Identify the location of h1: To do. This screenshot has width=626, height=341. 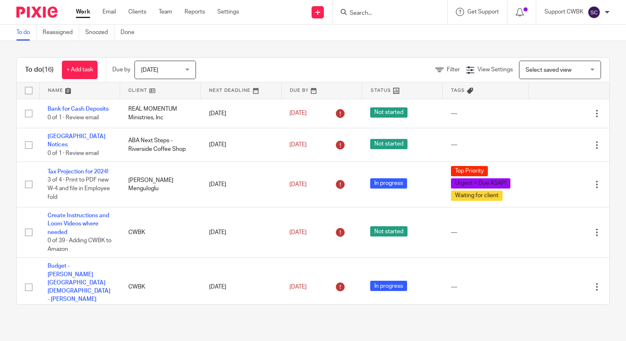
(39, 70).